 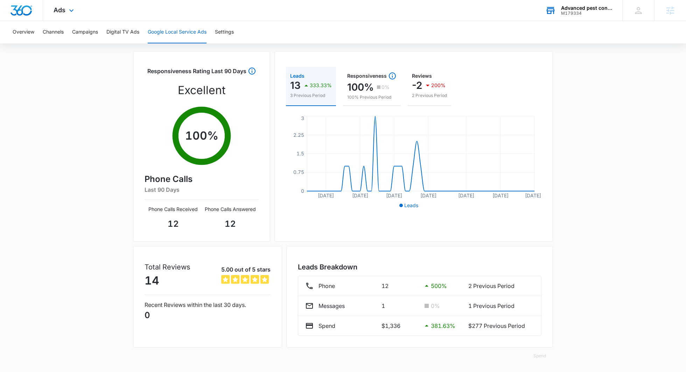 I want to click on p: 13, so click(x=295, y=85).